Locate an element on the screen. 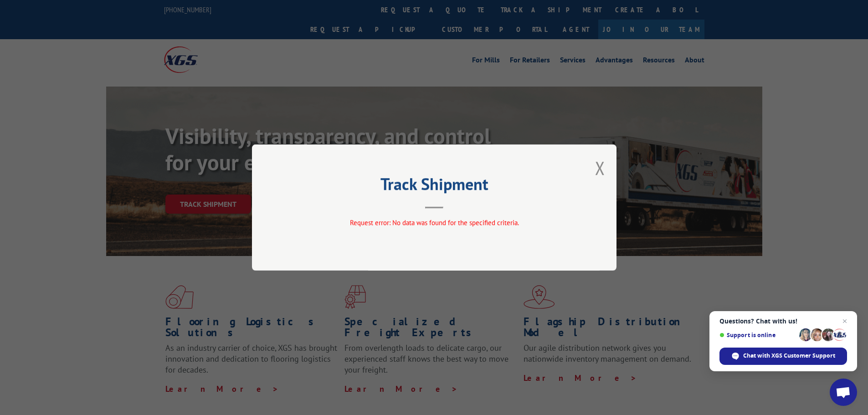 The height and width of the screenshot is (415, 868). button: Close modal is located at coordinates (600, 167).